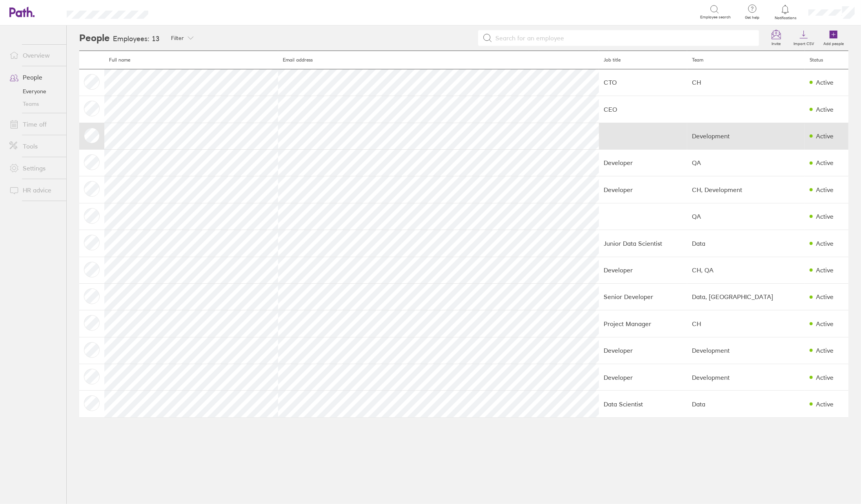 The height and width of the screenshot is (504, 861). I want to click on td: CTO, so click(643, 82).